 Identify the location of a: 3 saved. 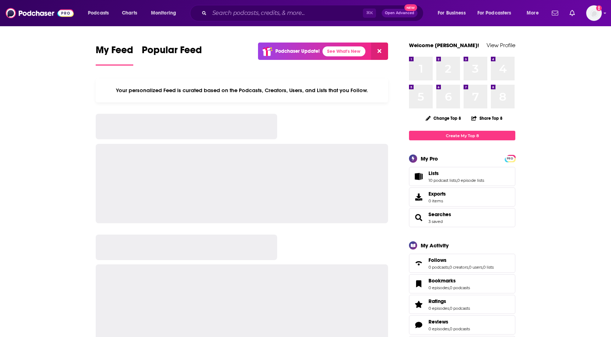
(435, 221).